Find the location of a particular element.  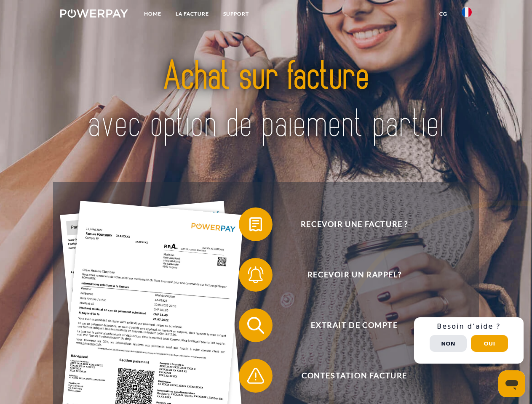

a: CG is located at coordinates (443, 14).